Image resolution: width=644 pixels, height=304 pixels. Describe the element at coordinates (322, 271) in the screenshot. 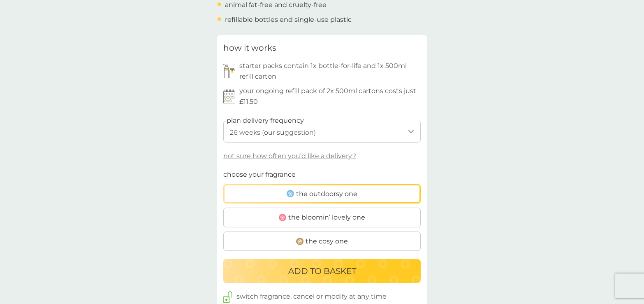

I see `p: ADD TO BASKET` at that location.